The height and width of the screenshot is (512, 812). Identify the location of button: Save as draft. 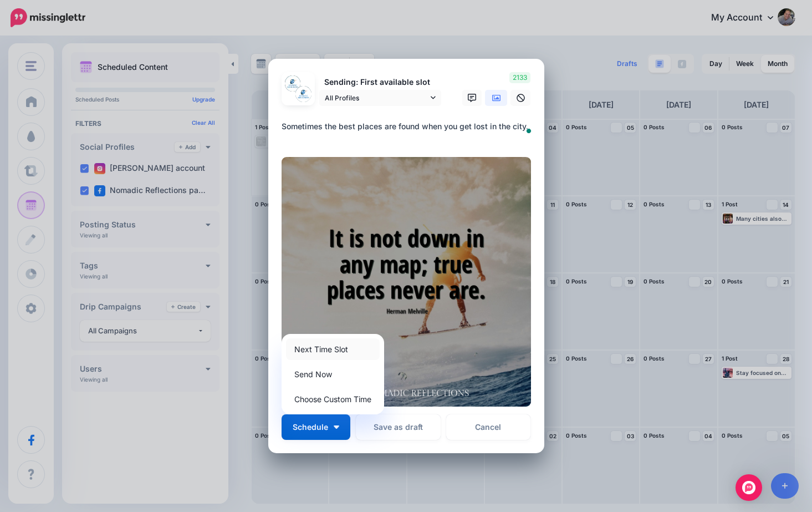
(398, 427).